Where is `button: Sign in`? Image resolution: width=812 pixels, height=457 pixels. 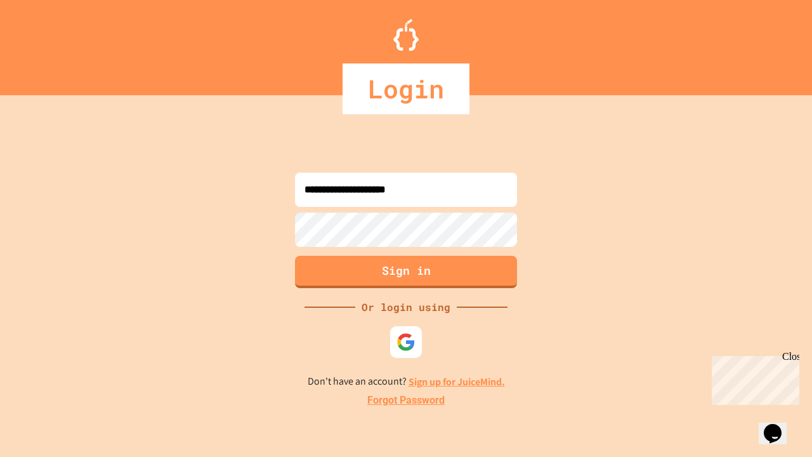 button: Sign in is located at coordinates (406, 272).